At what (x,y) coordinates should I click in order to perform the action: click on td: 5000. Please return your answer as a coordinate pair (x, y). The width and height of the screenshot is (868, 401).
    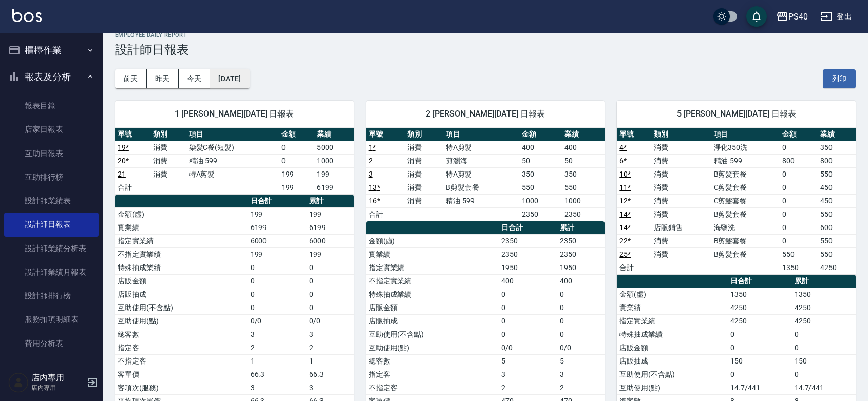
    Looking at the image, I should click on (334, 147).